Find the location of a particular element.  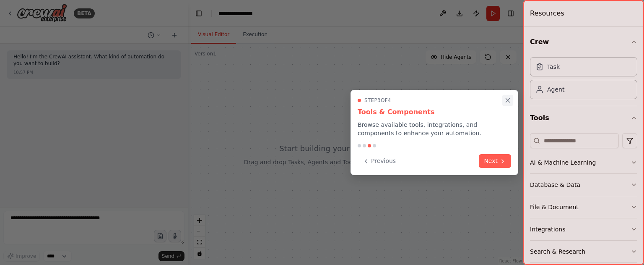

button: Close walkthrough is located at coordinates (507, 101).